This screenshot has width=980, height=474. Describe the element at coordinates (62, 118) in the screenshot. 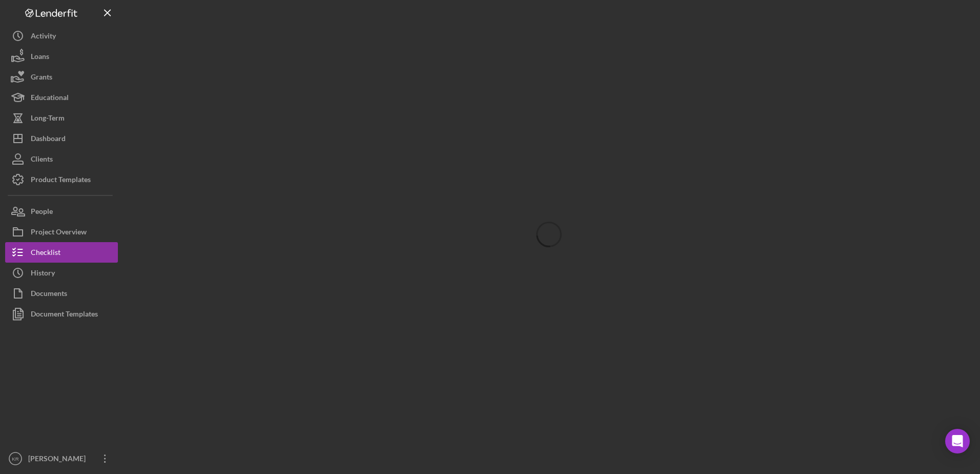

I see `a: Long-Term` at that location.